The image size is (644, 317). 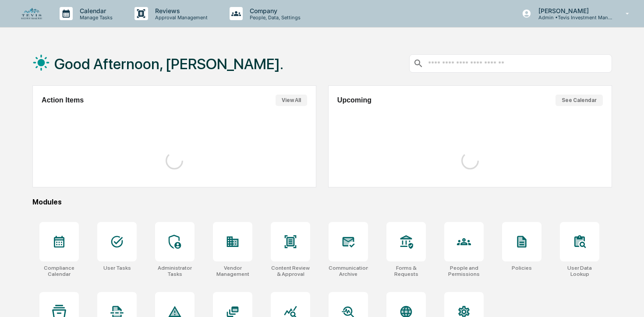 What do you see at coordinates (94, 11) in the screenshot?
I see `p: Calendar` at bounding box center [94, 11].